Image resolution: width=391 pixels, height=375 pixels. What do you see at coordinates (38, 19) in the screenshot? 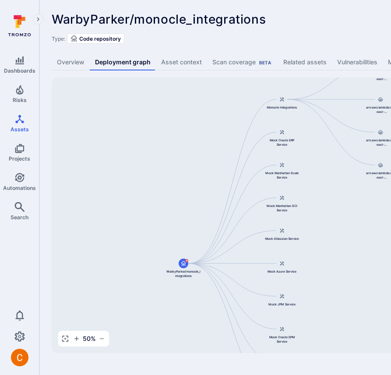
I see `i: Expand navigation menu` at bounding box center [38, 19].